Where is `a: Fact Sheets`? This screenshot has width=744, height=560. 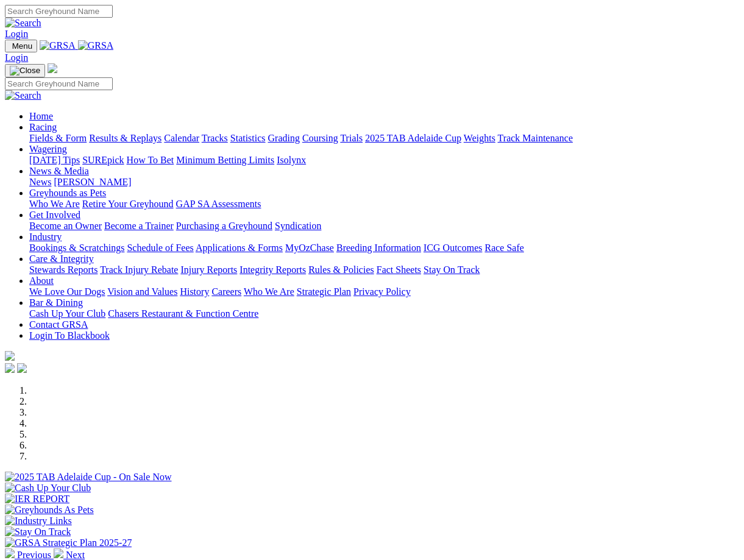 a: Fact Sheets is located at coordinates (399, 270).